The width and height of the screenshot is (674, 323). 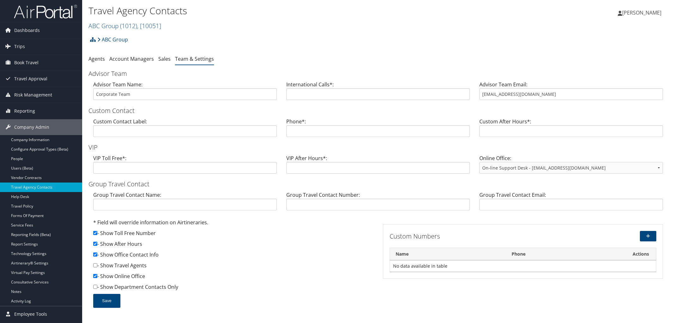 What do you see at coordinates (571, 130) in the screenshot?
I see `div: Custom After Hours*:` at bounding box center [571, 130].